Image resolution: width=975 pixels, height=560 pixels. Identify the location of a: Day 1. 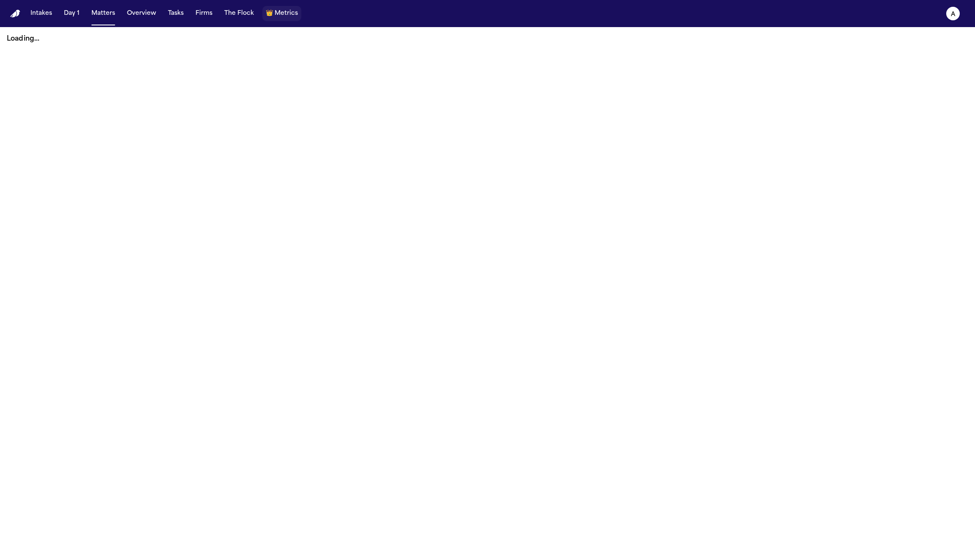
(72, 14).